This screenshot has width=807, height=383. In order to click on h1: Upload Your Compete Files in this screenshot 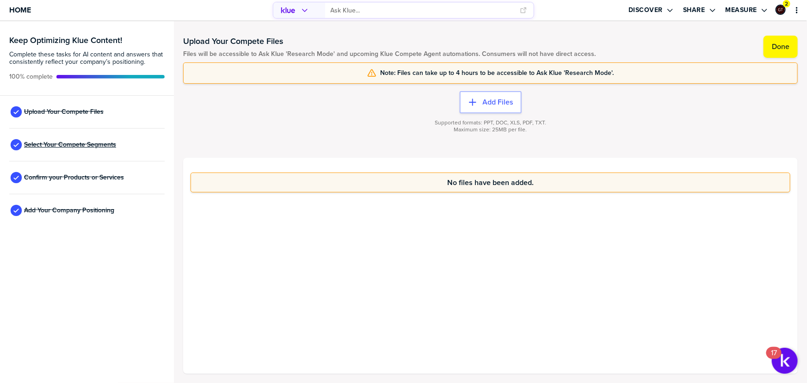, I will do `click(389, 41)`.